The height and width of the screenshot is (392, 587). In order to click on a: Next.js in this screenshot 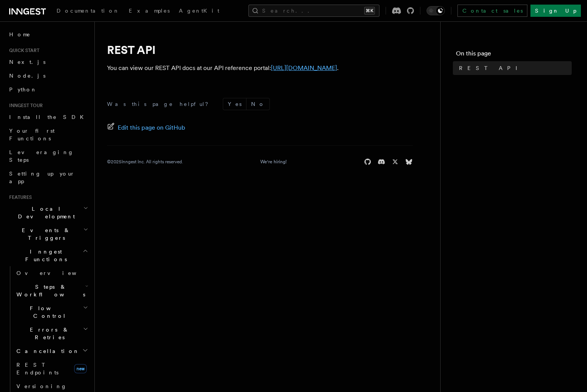, I will do `click(48, 62)`.